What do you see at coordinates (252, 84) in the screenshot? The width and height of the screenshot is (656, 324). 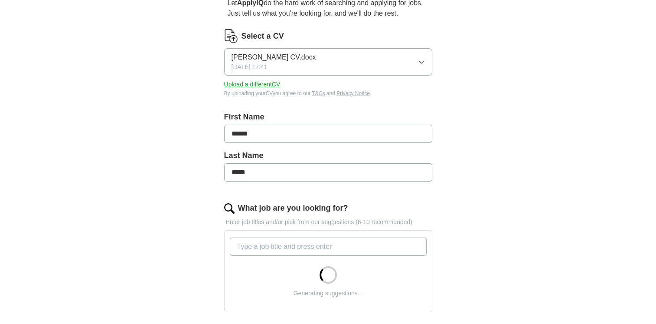 I see `button: Upload a differentCV` at bounding box center [252, 84].